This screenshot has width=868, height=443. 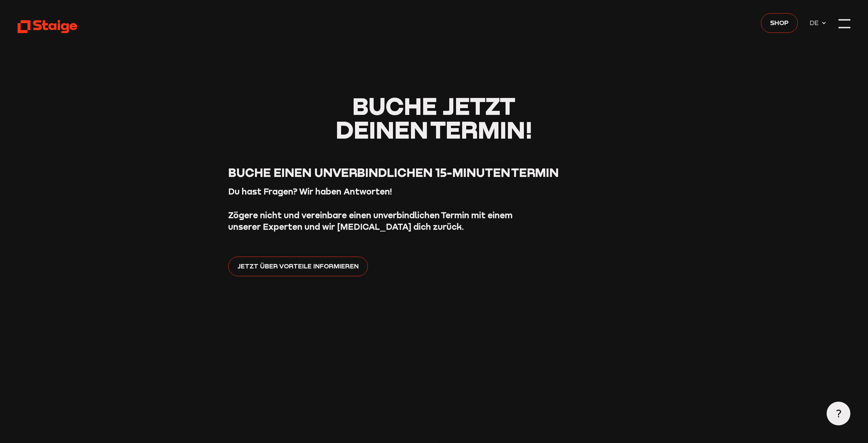 What do you see at coordinates (370, 221) in the screenshot?
I see `strong: Zögere nicht und vereinbare einen unverbindlichen Termin mit einem unserer Experten und wir [MEDI...` at bounding box center [370, 221].